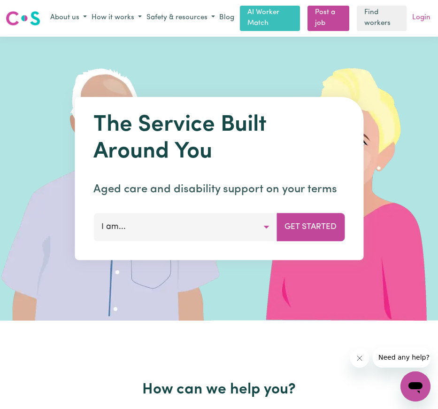  Describe the element at coordinates (31, 10) in the screenshot. I see `span: Need any help?` at that location.